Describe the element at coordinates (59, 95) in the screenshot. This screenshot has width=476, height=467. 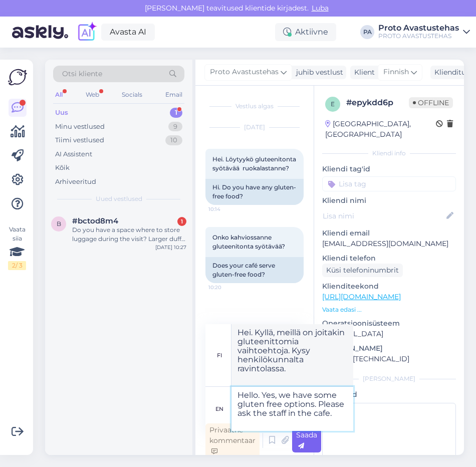
I see `div: All` at that location.